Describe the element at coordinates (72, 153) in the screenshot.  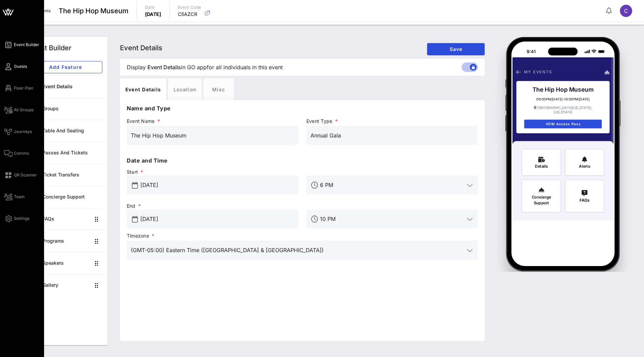
I see `div: Passes and Tickets` at that location.